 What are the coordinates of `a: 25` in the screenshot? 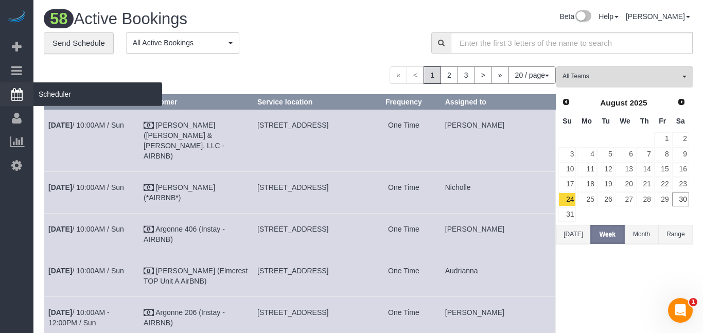 It's located at (587, 199).